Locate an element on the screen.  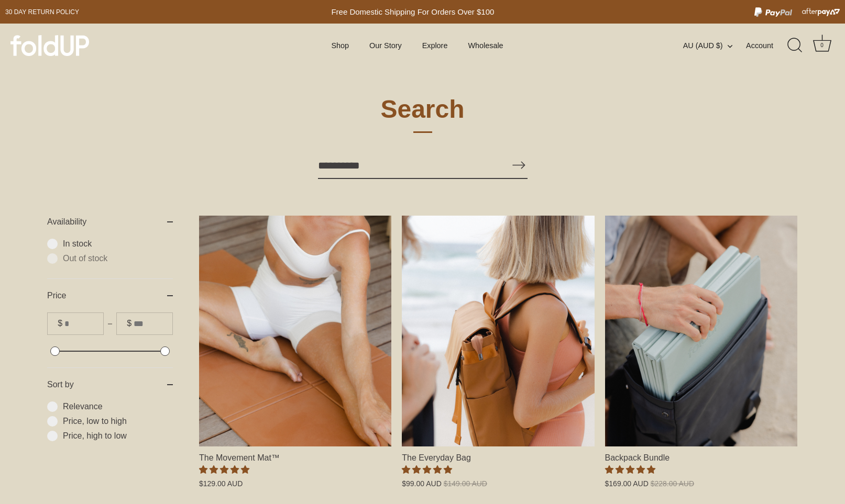
a: Cart is located at coordinates (822, 45).